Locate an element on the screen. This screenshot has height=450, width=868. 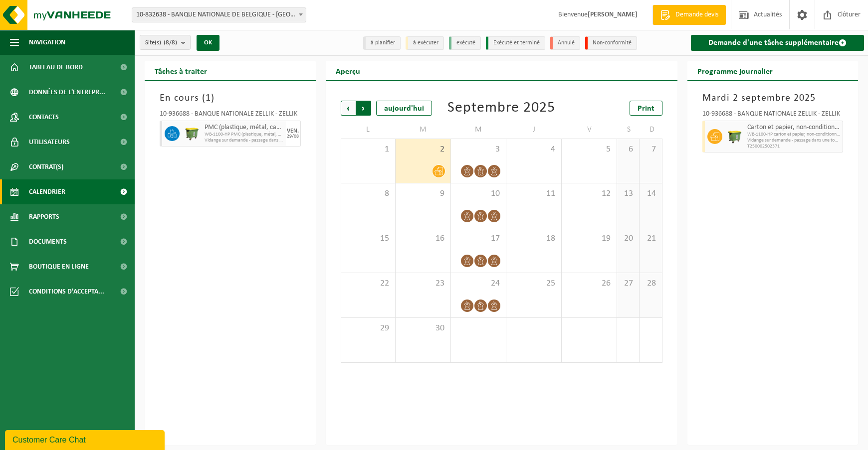
span: Carton et papier, non-conditionné (industriel) is located at coordinates (793, 128).